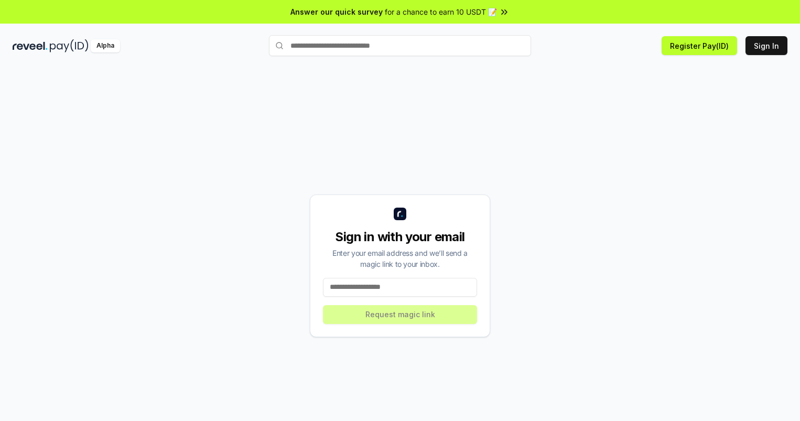 This screenshot has height=421, width=800. What do you see at coordinates (699, 46) in the screenshot?
I see `button: Register Pay(ID)` at bounding box center [699, 46].